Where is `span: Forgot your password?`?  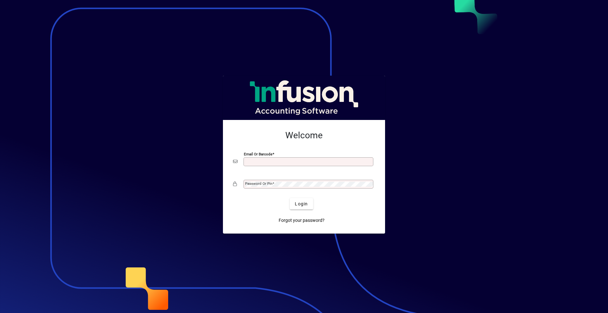
span: Forgot your password? is located at coordinates (302, 220).